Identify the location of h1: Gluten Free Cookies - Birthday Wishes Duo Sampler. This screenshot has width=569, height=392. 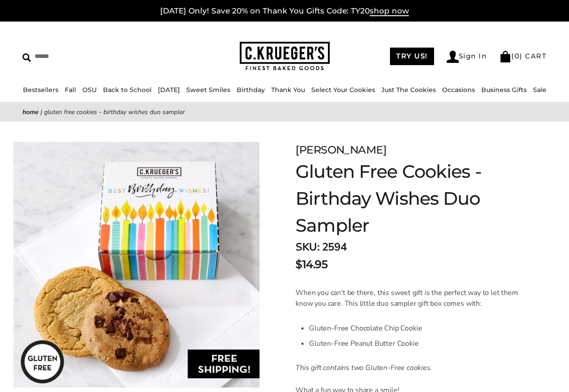
(409, 199).